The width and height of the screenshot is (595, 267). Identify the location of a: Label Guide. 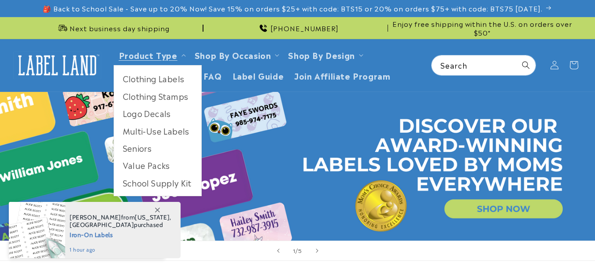
(258, 75).